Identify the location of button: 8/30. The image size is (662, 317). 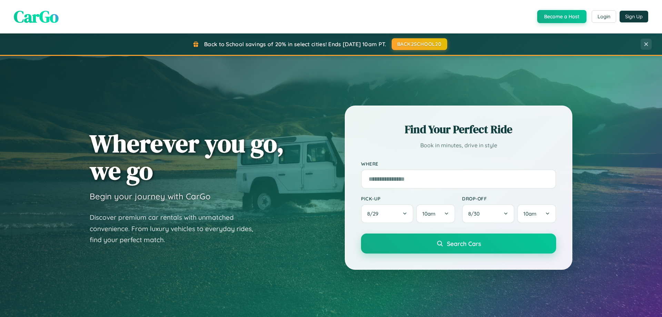
(488, 213).